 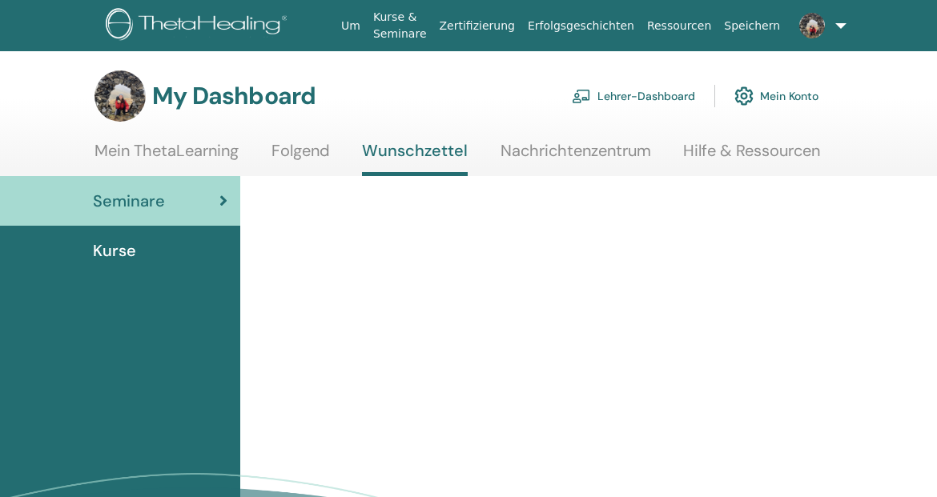 What do you see at coordinates (400, 26) in the screenshot?
I see `a: Kurse & Seminare` at bounding box center [400, 26].